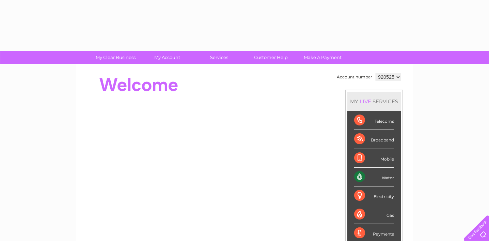  Describe the element at coordinates (365, 101) in the screenshot. I see `div: LIVE` at that location.